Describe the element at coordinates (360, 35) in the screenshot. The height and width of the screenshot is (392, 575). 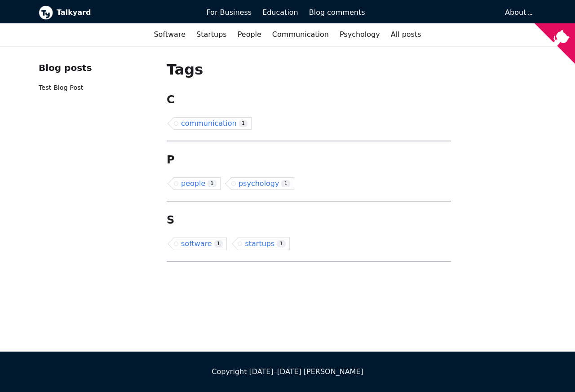
I see `a: Psychology` at that location.